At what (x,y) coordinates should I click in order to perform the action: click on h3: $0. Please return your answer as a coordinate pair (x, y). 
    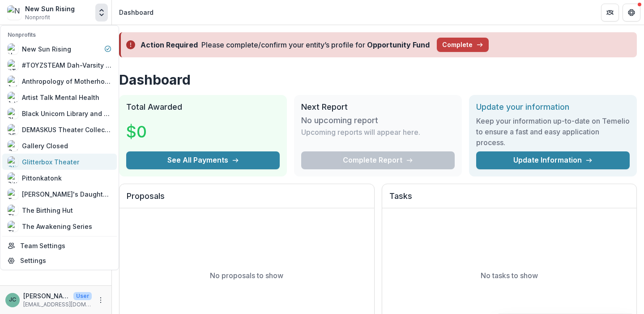
    Looking at the image, I should click on (160, 131).